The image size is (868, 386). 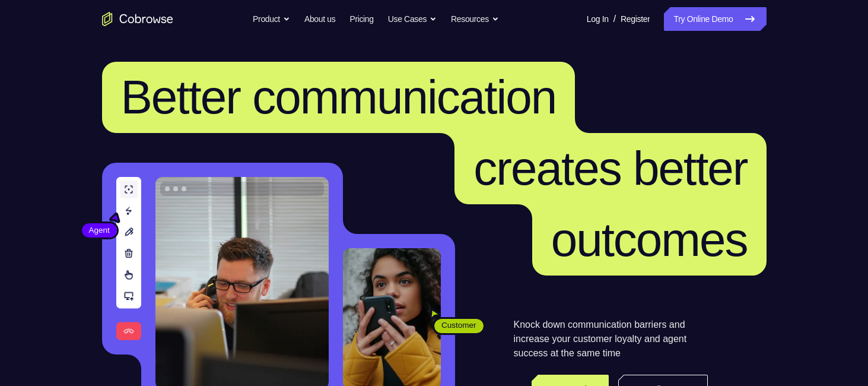 What do you see at coordinates (598, 19) in the screenshot?
I see `a: Log In` at bounding box center [598, 19].